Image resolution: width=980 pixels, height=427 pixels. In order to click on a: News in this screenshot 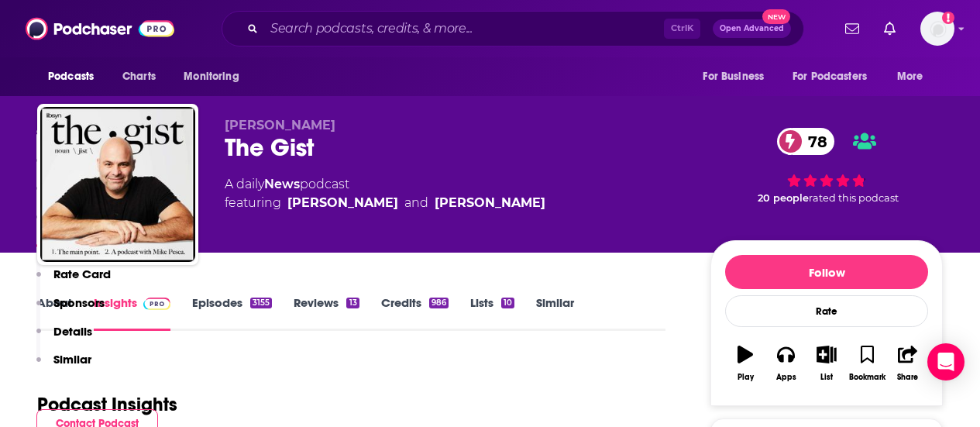, I will do `click(282, 183)`.